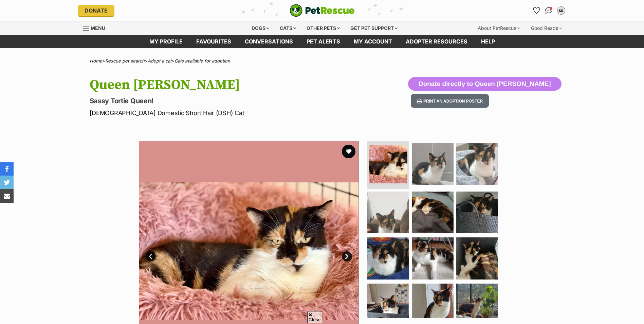 This screenshot has height=324, width=644. Describe the element at coordinates (374, 28) in the screenshot. I see `div: Get pet support` at that location.